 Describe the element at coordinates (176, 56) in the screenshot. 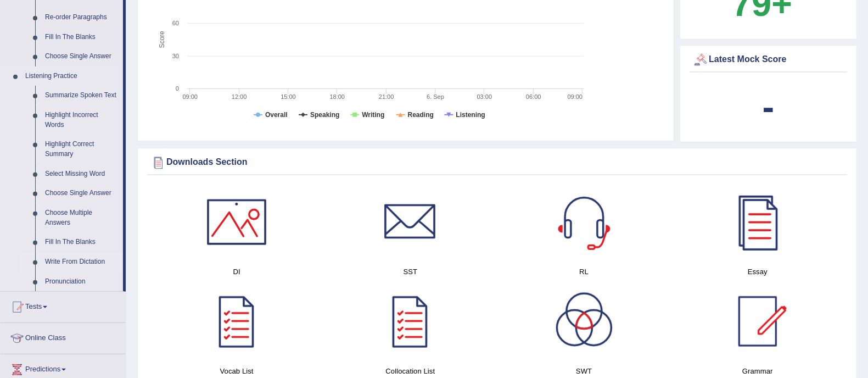

I see `text: 30` at that location.